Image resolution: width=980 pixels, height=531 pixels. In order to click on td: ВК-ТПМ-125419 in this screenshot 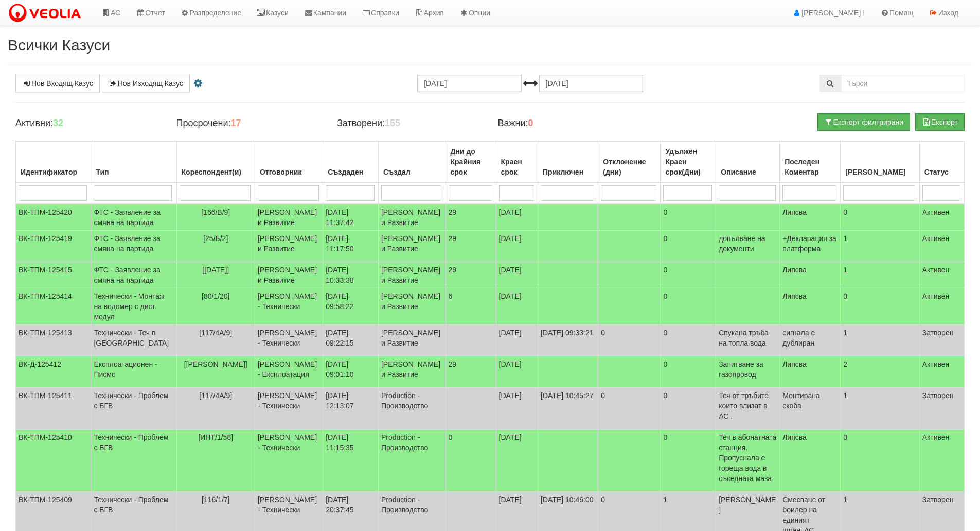, I will do `click(54, 246)`.